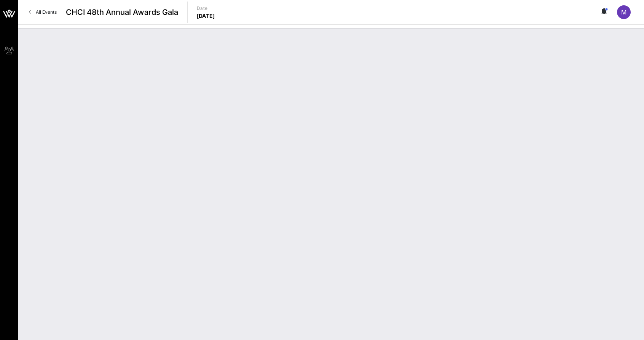  I want to click on a: All Events, so click(43, 12).